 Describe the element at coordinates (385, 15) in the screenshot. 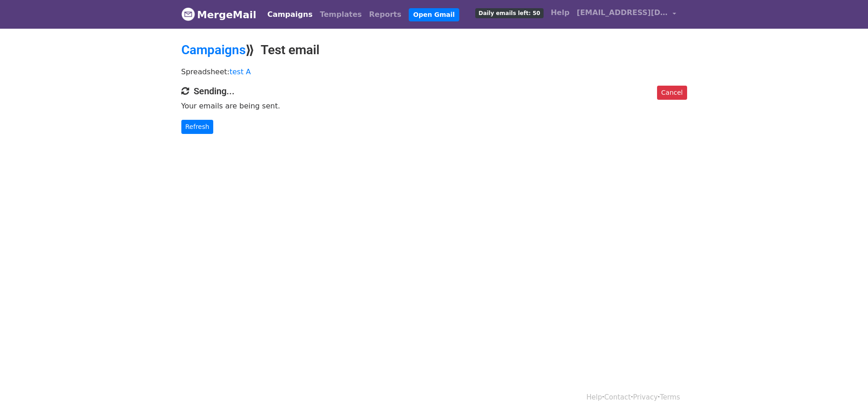

I see `a: Reports` at that location.